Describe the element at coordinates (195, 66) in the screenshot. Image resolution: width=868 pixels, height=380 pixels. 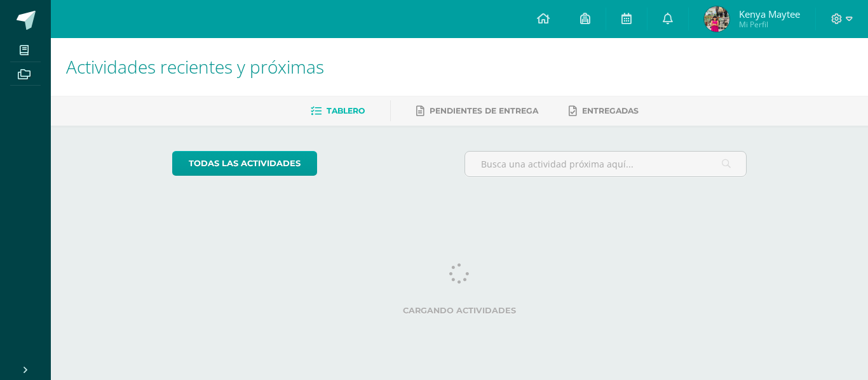
I see `span: Actividades recientes y próximas` at that location.